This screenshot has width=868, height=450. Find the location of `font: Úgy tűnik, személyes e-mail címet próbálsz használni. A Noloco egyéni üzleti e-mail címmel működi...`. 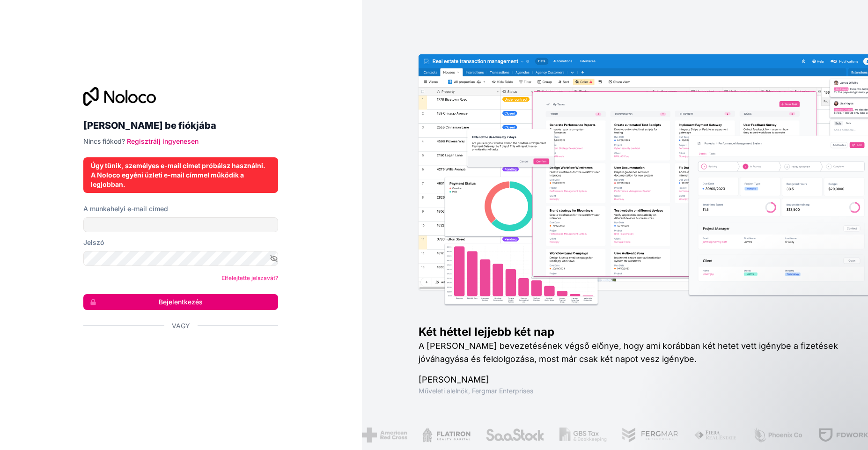

font: Úgy tűnik, személyes e-mail címet próbálsz használni. A Noloco egyéni üzleti e-mail címmel működi... is located at coordinates (178, 174).